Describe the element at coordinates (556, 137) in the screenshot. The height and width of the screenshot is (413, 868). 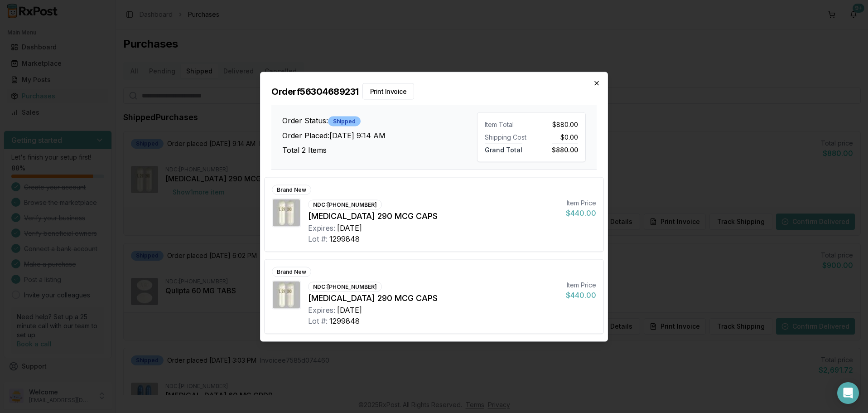
I see `div: $0.00` at that location.